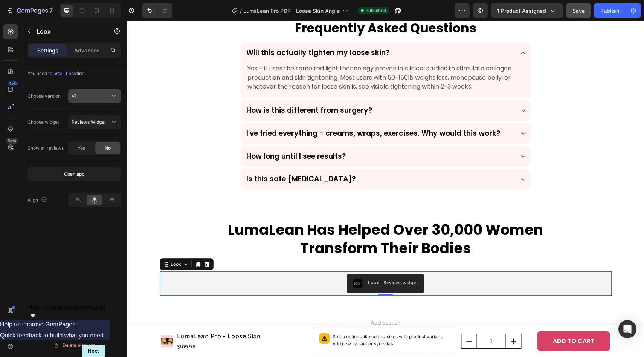 This screenshot has width=644, height=357. I want to click on h1: LumaLean Pro - Loose Skin, so click(92, 315).